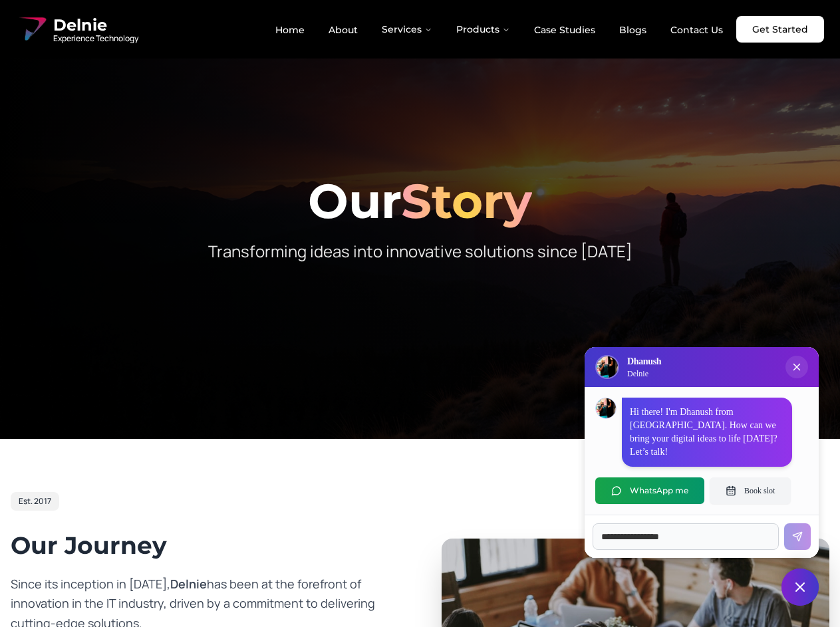 The height and width of the screenshot is (627, 840). Describe the element at coordinates (77, 29) in the screenshot. I see `div: Delnie Logo Full` at that location.